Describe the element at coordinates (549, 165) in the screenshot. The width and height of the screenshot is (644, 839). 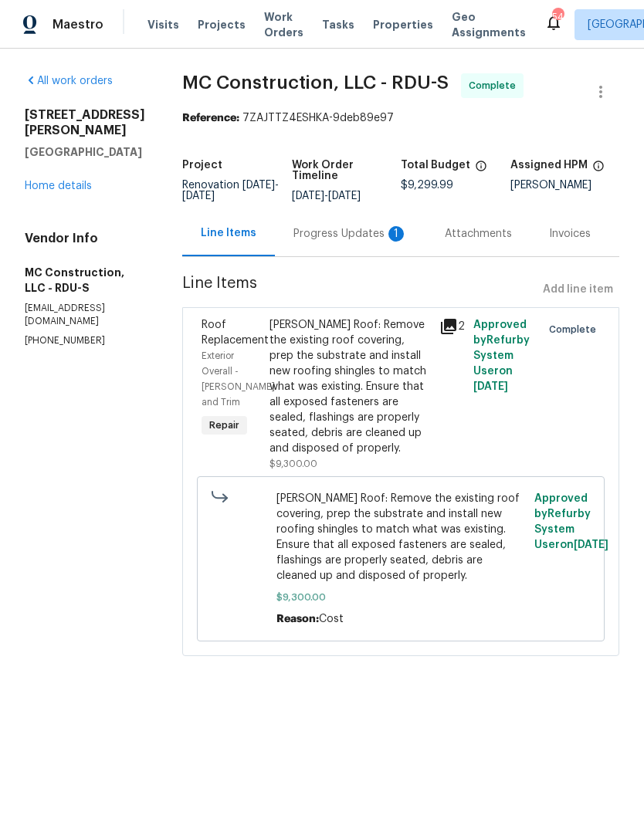
I see `h5: Assigned HPM` at that location.